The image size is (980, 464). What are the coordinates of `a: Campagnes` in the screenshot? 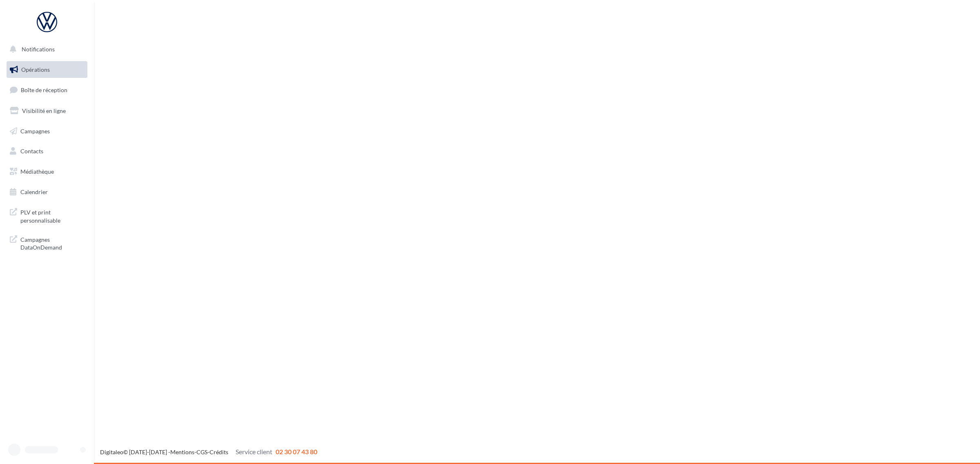 It's located at (47, 132).